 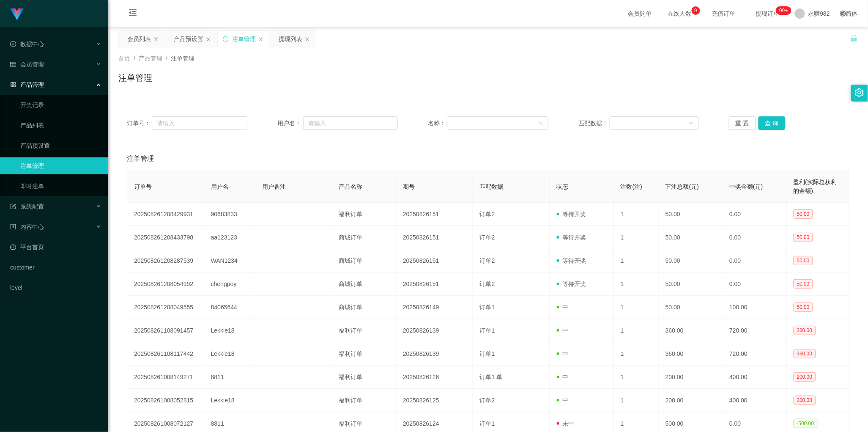 What do you see at coordinates (13, 226) in the screenshot?
I see `i: 图标: profile` at bounding box center [13, 226].